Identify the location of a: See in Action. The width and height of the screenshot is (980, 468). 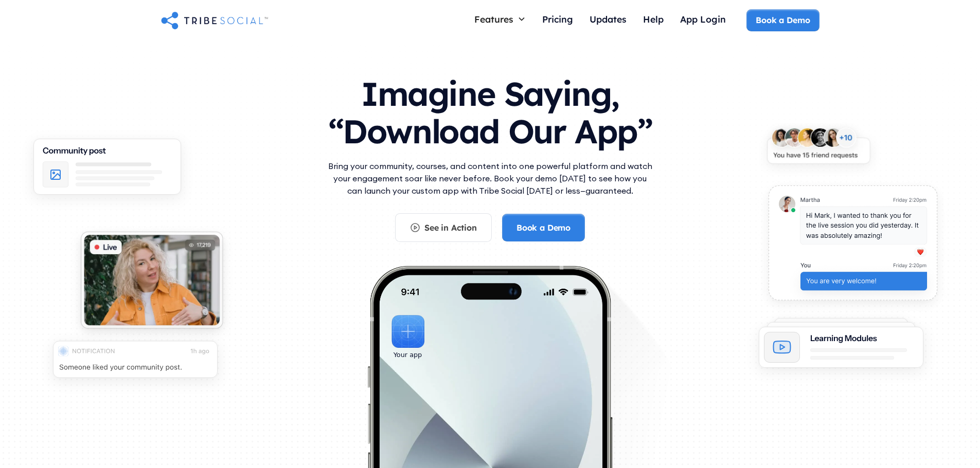
(443, 228).